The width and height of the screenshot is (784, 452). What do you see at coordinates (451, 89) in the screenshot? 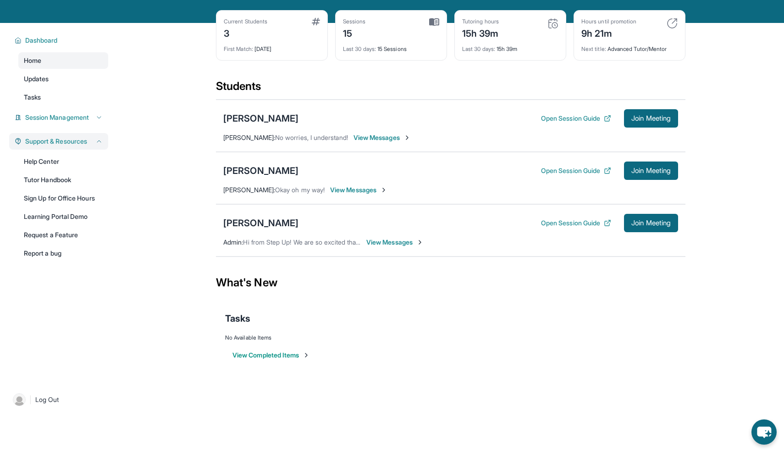
I see `div: Students` at bounding box center [451, 89].